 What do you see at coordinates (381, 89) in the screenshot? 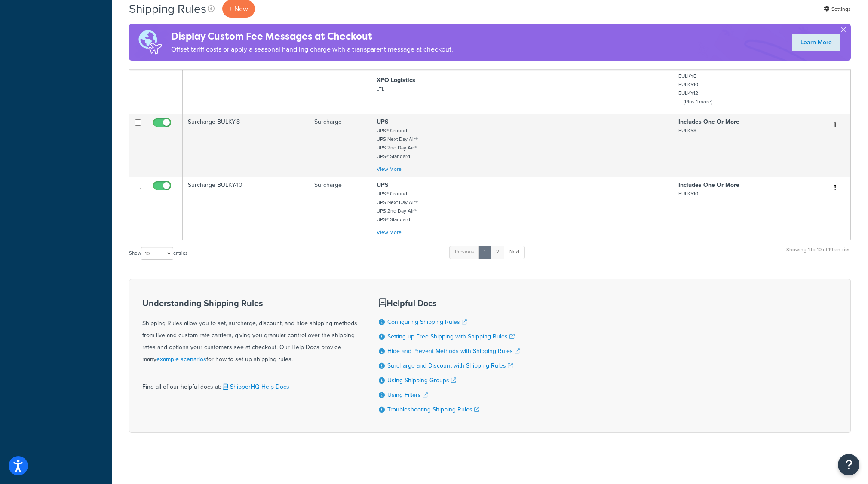
I see `small: LTL` at bounding box center [381, 89].